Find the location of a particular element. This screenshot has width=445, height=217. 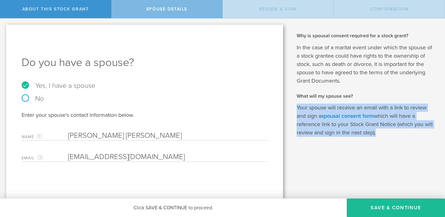

label: Yes, I have a spouse is located at coordinates (145, 86).